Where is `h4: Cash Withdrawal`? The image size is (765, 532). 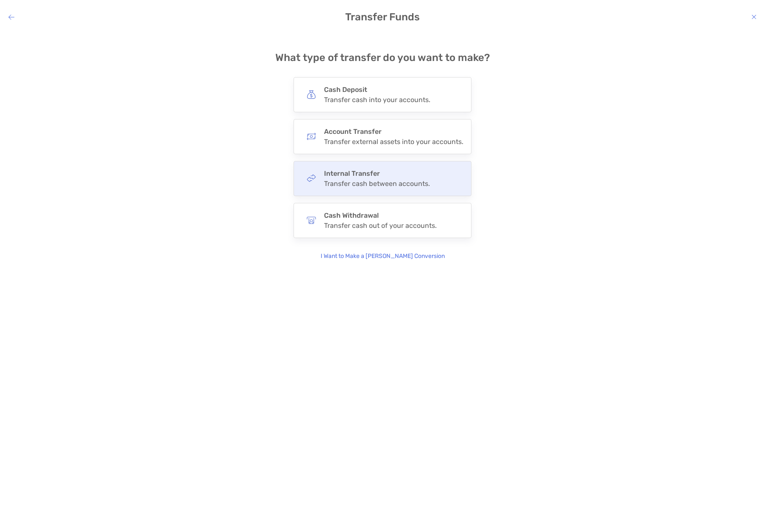 h4: Cash Withdrawal is located at coordinates (380, 215).